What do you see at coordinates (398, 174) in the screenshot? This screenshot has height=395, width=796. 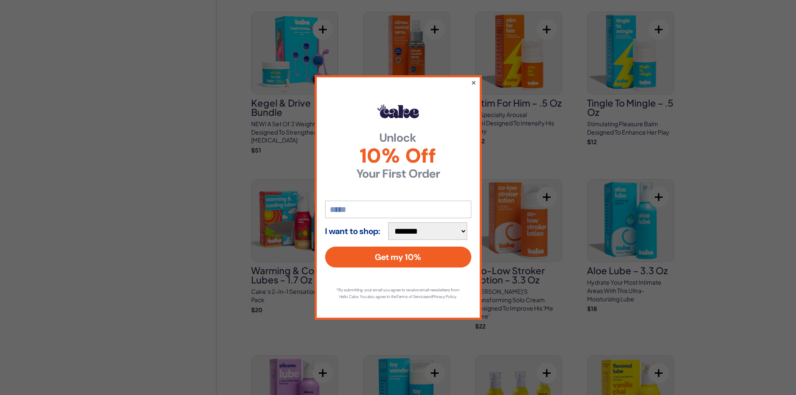 I see `strong: Your First Order` at bounding box center [398, 174].